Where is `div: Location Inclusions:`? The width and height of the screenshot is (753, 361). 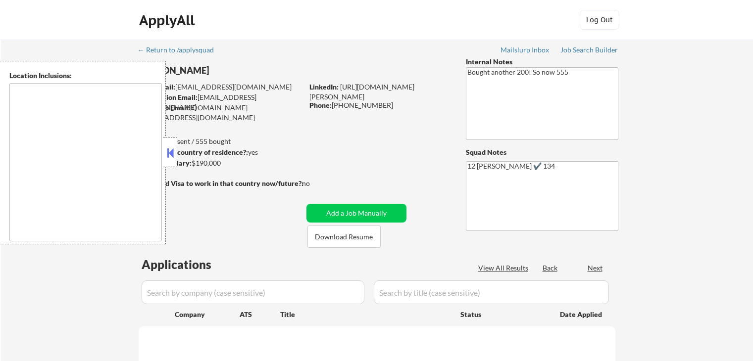 div: Location Inclusions: is located at coordinates (86, 76).